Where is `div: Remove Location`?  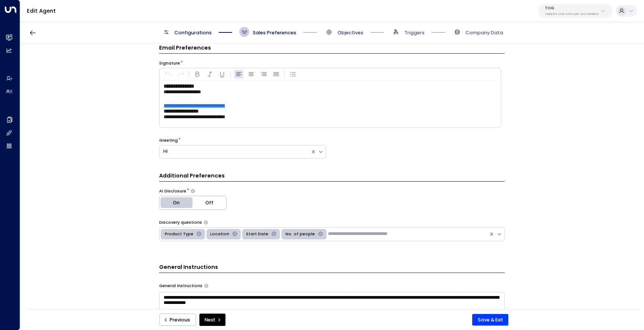
div: Remove Location is located at coordinates (235, 234).